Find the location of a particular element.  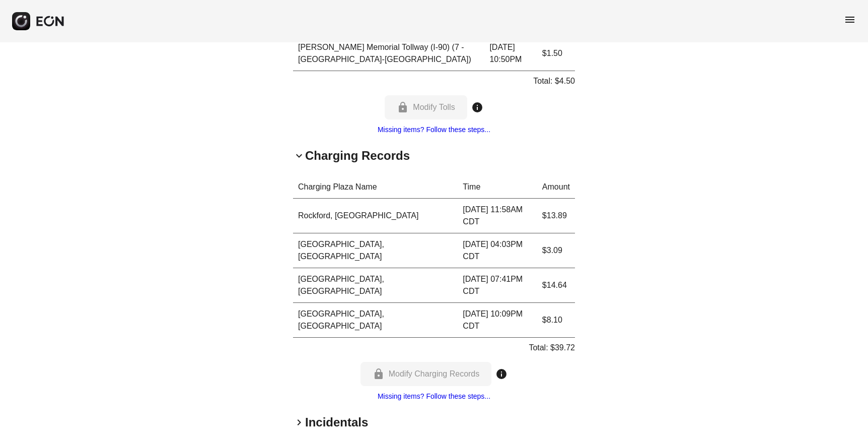

p: Total: $4.50 is located at coordinates (554, 81).